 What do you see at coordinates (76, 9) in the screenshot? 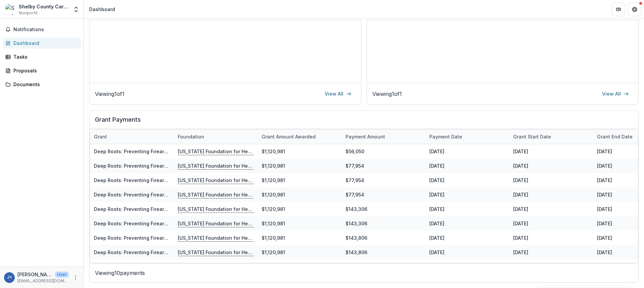
I see `button: Open entity switcher` at bounding box center [76, 9].